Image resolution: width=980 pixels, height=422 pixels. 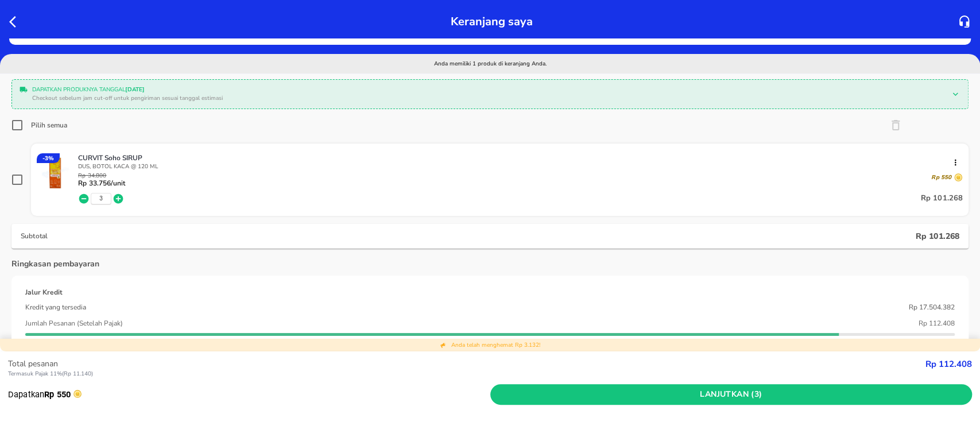 I want to click on span: 3, so click(x=101, y=198).